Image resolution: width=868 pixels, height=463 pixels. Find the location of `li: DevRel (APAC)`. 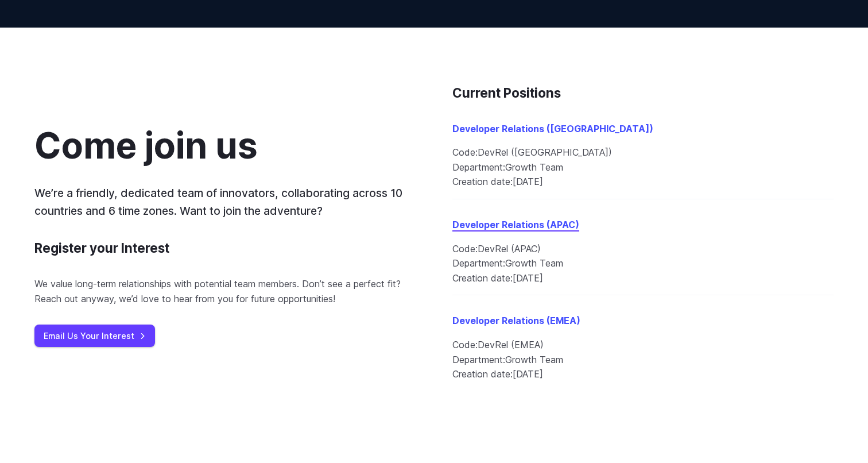

li: DevRel (APAC) is located at coordinates (643, 249).